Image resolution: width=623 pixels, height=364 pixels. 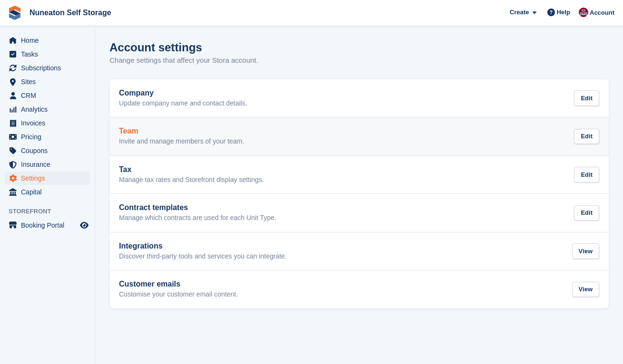 I want to click on p: Update company name and contact details., so click(x=183, y=104).